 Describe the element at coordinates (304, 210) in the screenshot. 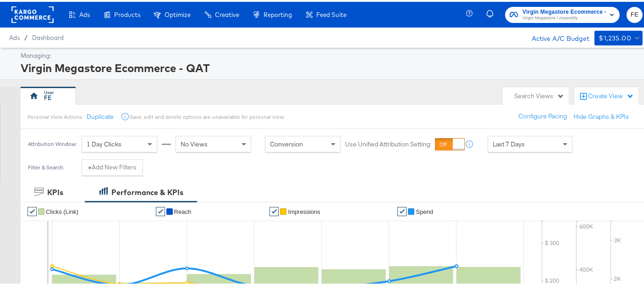

I see `span: Impressions` at that location.